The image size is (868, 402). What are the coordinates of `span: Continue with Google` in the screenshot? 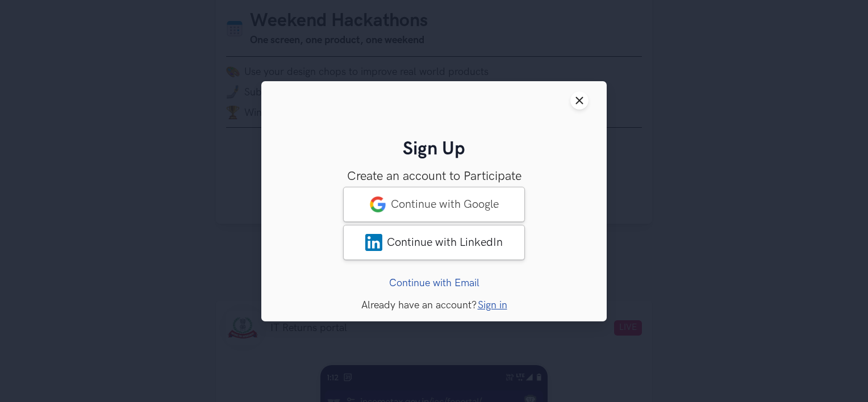 It's located at (445, 204).